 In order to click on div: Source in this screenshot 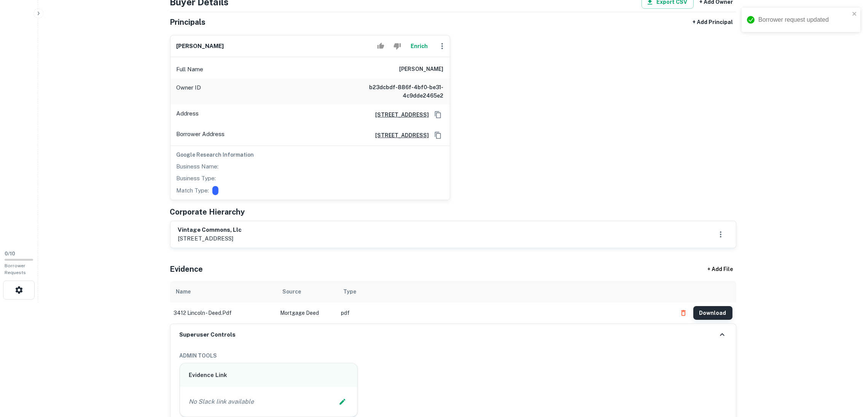, I will do `click(292, 292)`.